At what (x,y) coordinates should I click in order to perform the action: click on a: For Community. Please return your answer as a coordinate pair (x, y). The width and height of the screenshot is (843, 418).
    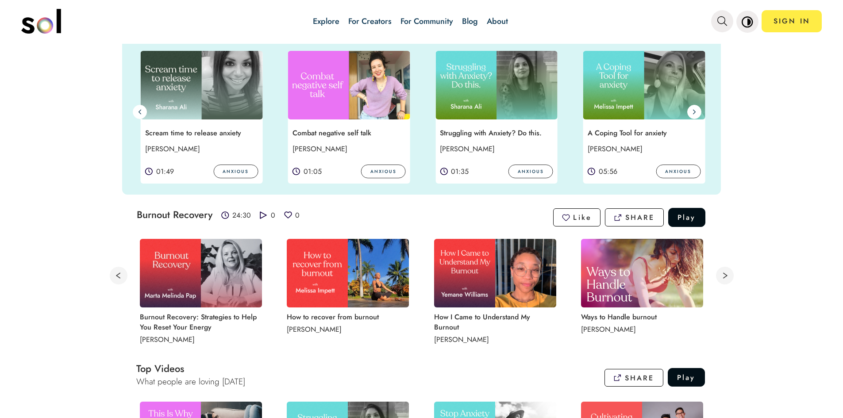
    Looking at the image, I should click on (427, 21).